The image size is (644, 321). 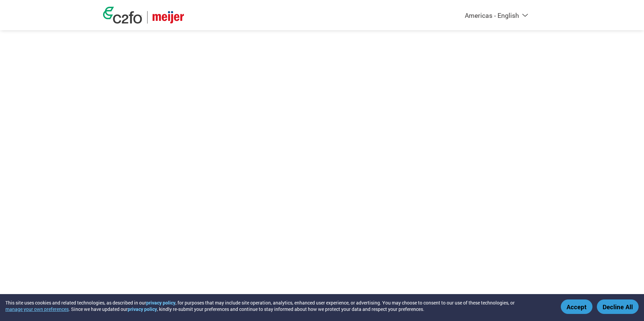 I want to click on button: Accept, so click(x=577, y=307).